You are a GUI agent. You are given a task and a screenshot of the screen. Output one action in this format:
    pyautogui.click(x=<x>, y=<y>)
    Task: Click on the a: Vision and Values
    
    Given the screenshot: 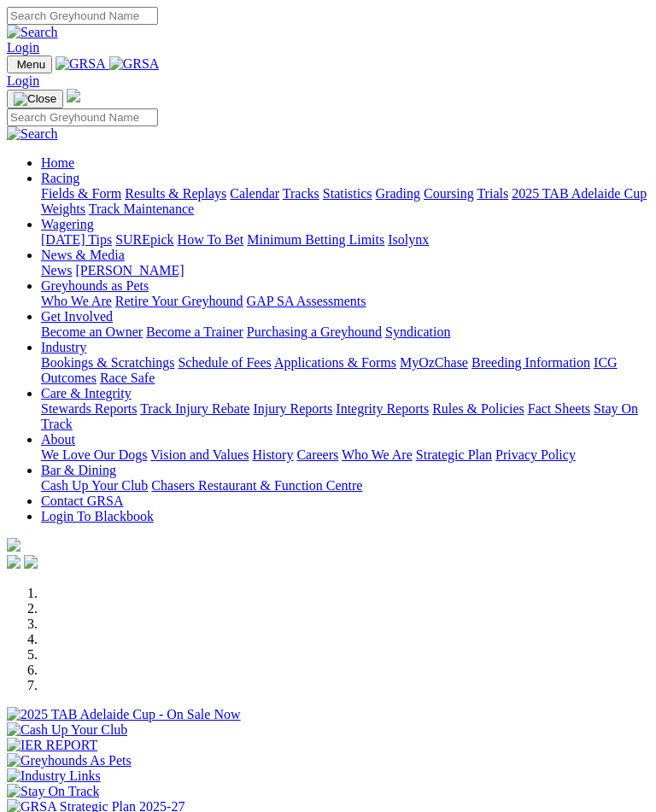 What is the action you would take?
    pyautogui.click(x=199, y=454)
    